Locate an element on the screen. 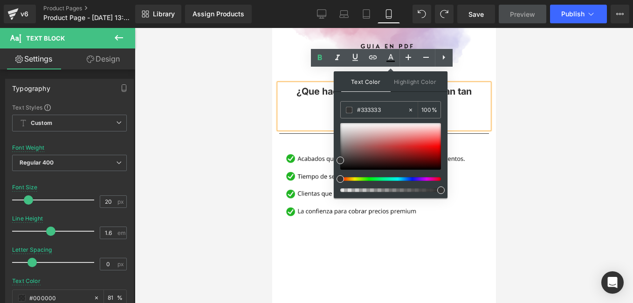  div: Text Color is located at coordinates (26, 281).